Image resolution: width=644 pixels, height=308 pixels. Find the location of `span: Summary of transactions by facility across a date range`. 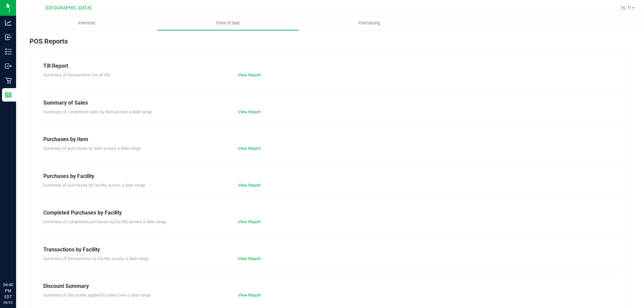

span: Summary of transactions by facility across a date range is located at coordinates (96, 259).